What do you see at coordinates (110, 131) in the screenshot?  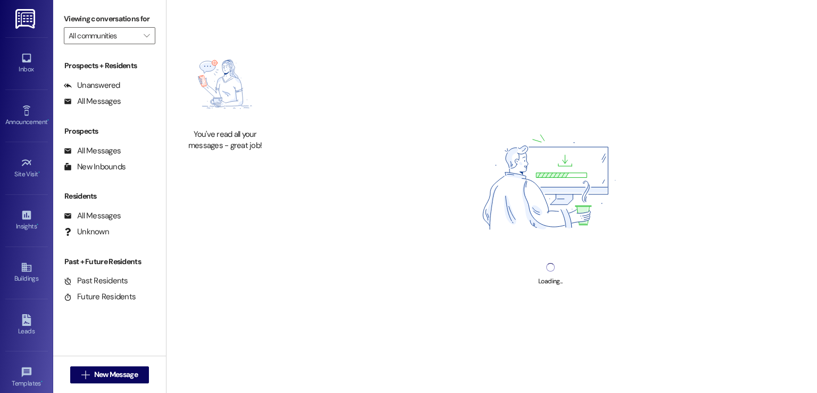 I see `div: Prospects` at bounding box center [110, 131].